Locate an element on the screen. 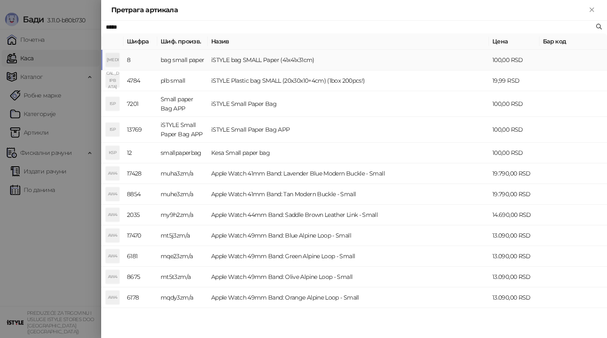 The image size is (607, 338). th: Бар код is located at coordinates (573, 41).